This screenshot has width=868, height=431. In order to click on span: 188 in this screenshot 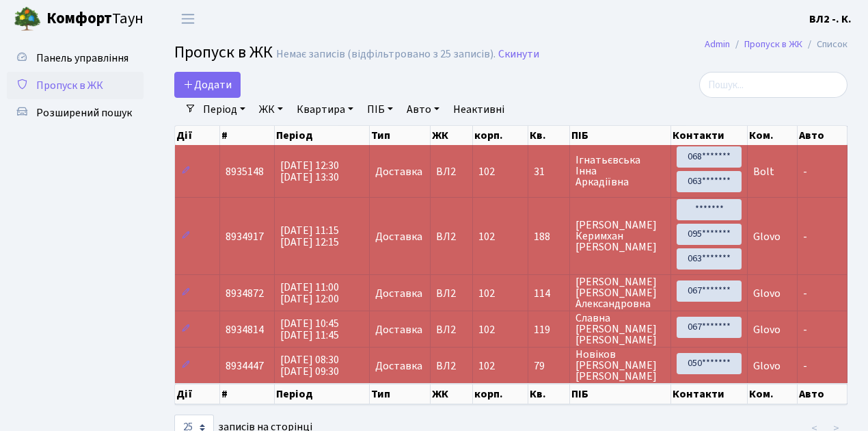, I will do `click(548, 236)`.